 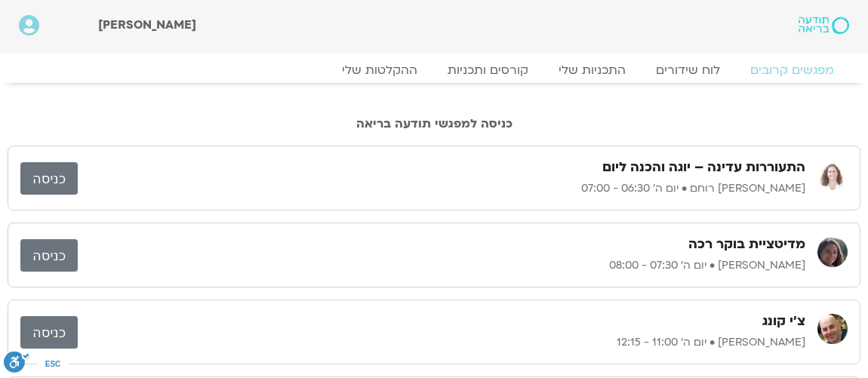 I want to click on nav: Menu, so click(x=434, y=70).